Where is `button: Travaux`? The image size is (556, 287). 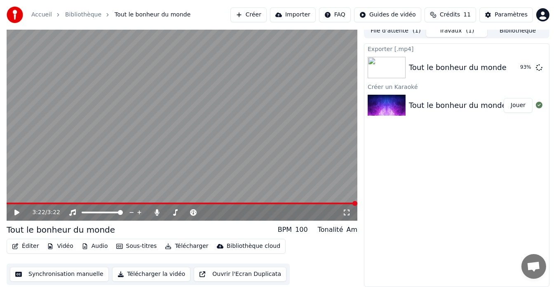 button: Travaux is located at coordinates (456, 31).